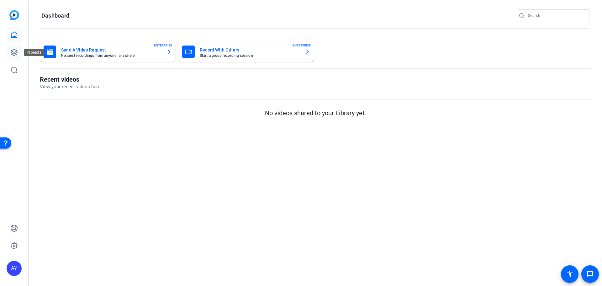 This screenshot has height=286, width=602. Describe the element at coordinates (14, 15) in the screenshot. I see `img: blue-gradient.svg` at that location.